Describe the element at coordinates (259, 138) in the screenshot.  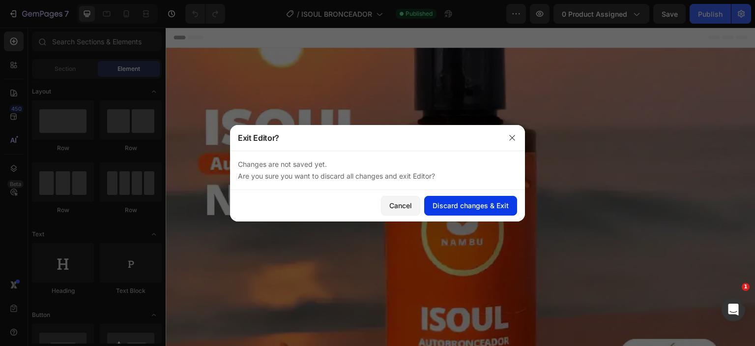
I see `p: Exit Editor?` at that location.